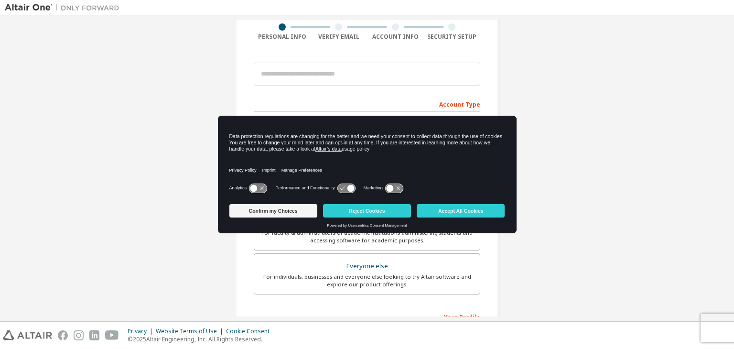 This screenshot has width=734, height=349. Describe the element at coordinates (142, 331) in the screenshot. I see `div: Privacy` at that location.